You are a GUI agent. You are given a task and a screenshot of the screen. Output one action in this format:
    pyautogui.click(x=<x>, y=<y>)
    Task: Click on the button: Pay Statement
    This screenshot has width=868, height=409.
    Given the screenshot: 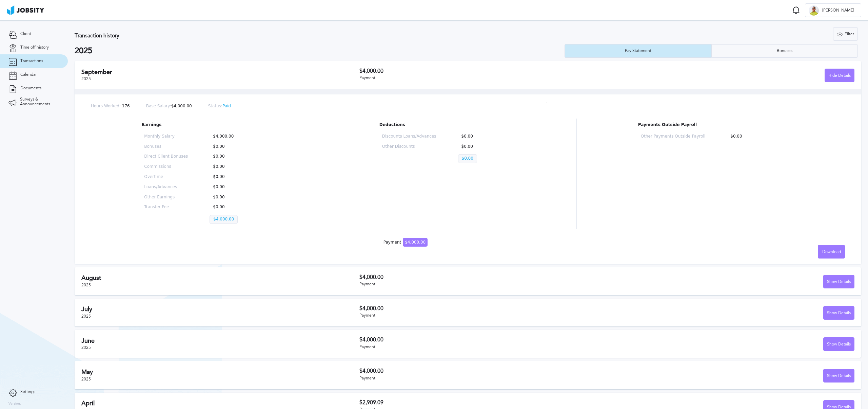 What is the action you would take?
    pyautogui.click(x=638, y=51)
    